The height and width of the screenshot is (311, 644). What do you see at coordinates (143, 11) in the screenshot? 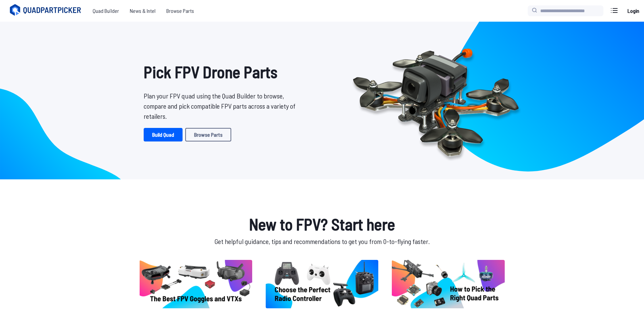
I see `span: News & Intel` at bounding box center [143, 11].